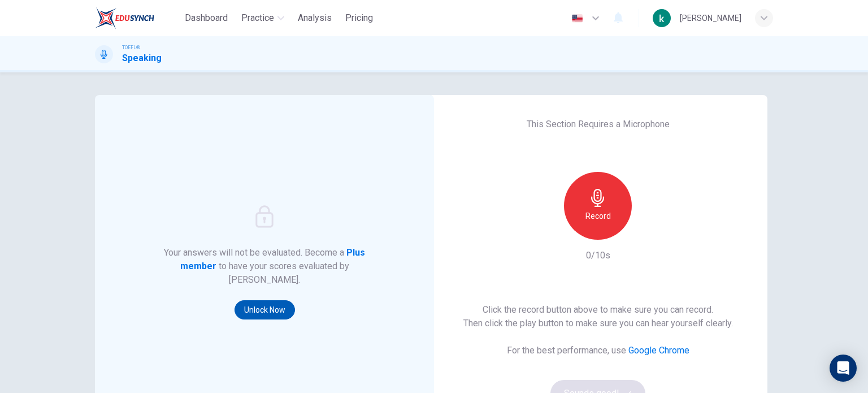  Describe the element at coordinates (661, 18) in the screenshot. I see `img: Profile picture` at that location.